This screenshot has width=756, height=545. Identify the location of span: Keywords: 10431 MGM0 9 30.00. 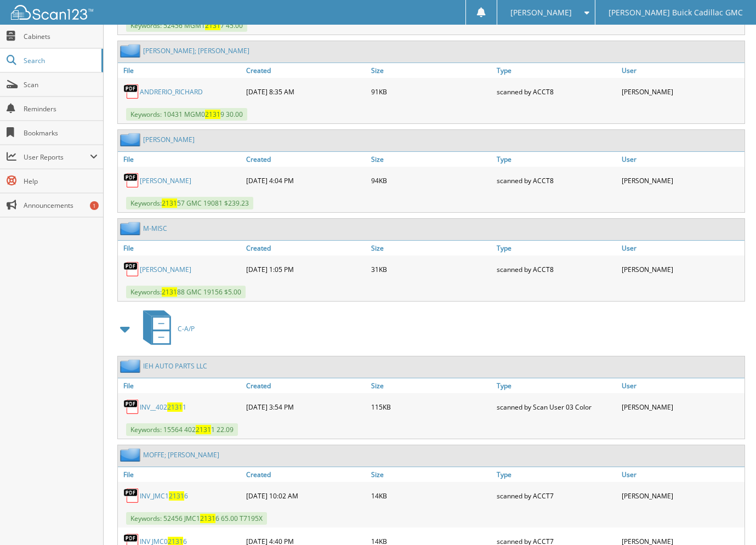
(187, 114).